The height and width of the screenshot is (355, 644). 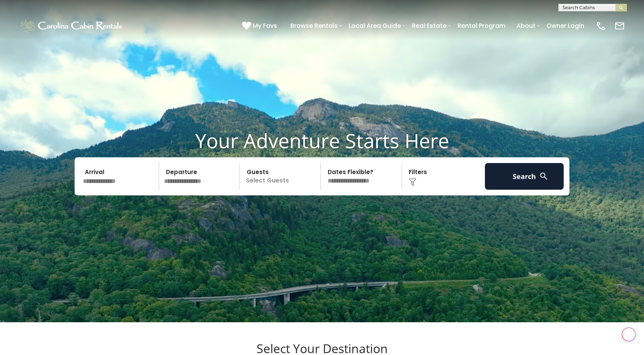 I want to click on a: Browse Rentals, so click(x=314, y=26).